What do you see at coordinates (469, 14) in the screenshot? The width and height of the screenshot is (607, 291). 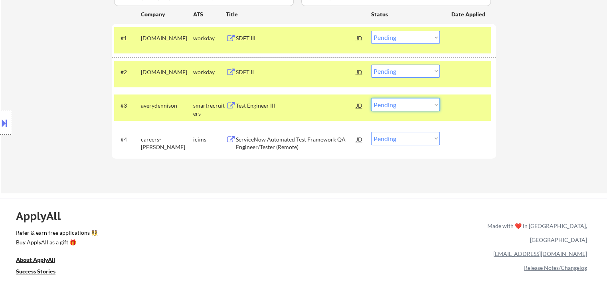 I see `div: Date Applied` at bounding box center [469, 14].